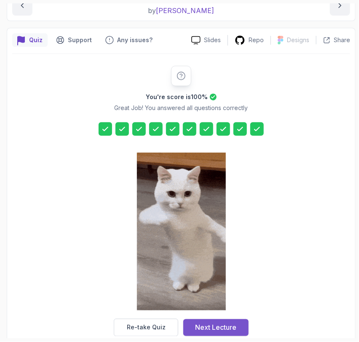 This screenshot has width=359, height=342. I want to click on div: Re-take Quiz, so click(146, 328).